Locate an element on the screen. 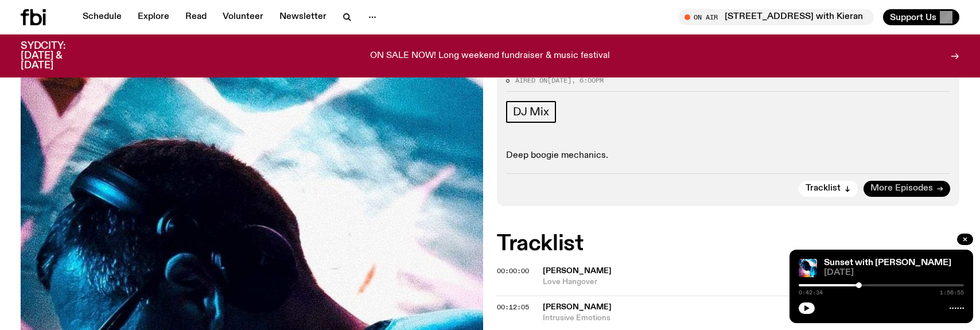 This screenshot has height=330, width=980. a: Newsletter is located at coordinates (303, 17).